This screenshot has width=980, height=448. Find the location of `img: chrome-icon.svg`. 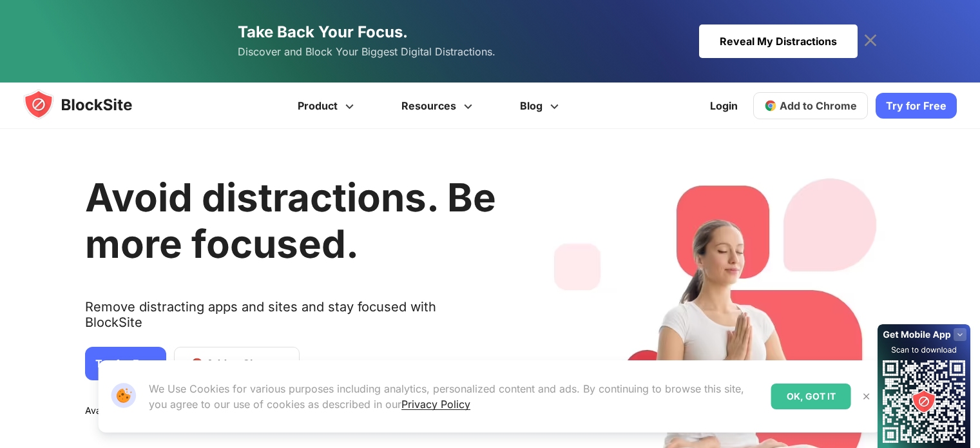

img: chrome-icon.svg is located at coordinates (771, 106).